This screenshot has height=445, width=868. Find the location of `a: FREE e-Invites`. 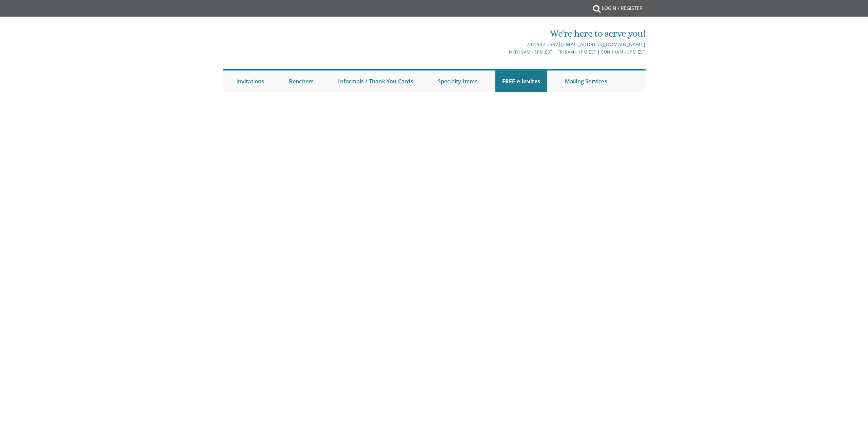

a: FREE e-Invites is located at coordinates (521, 81).